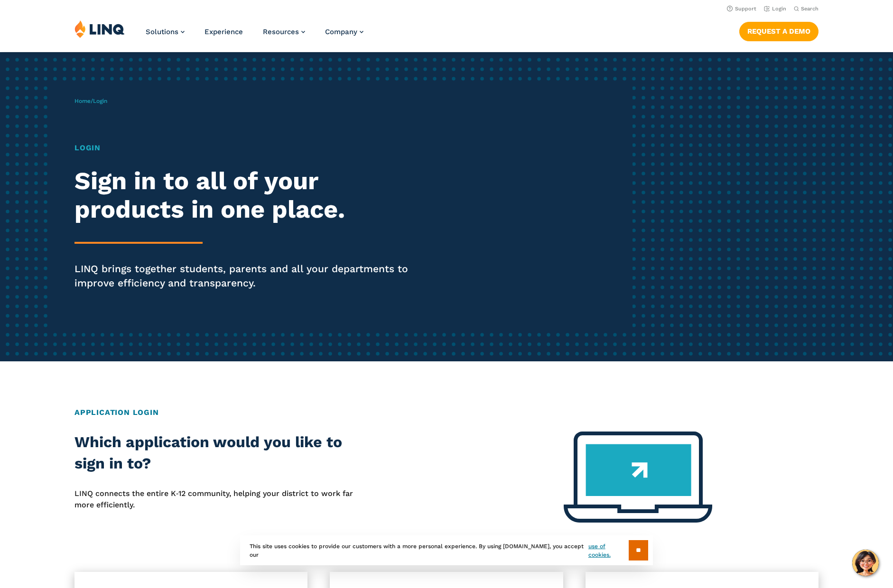  Describe the element at coordinates (162, 31) in the screenshot. I see `span: Solutions` at that location.